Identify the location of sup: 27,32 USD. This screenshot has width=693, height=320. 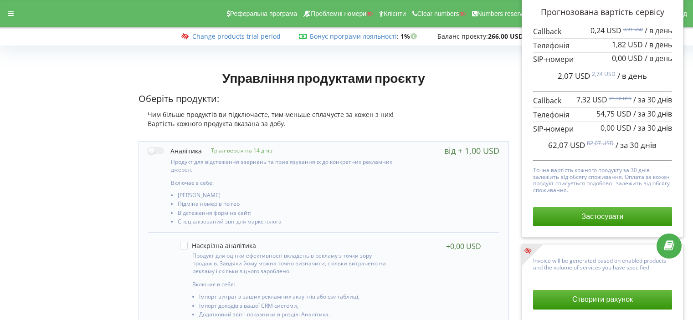
(620, 98).